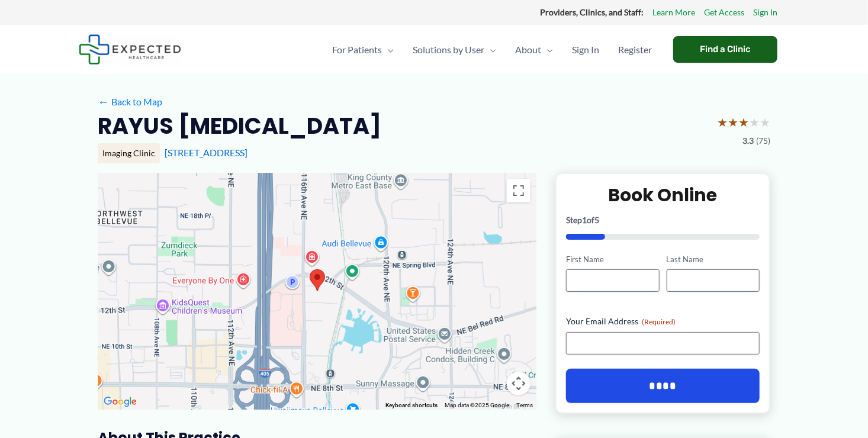  What do you see at coordinates (725, 49) in the screenshot?
I see `a: Find a Clinic` at bounding box center [725, 49].